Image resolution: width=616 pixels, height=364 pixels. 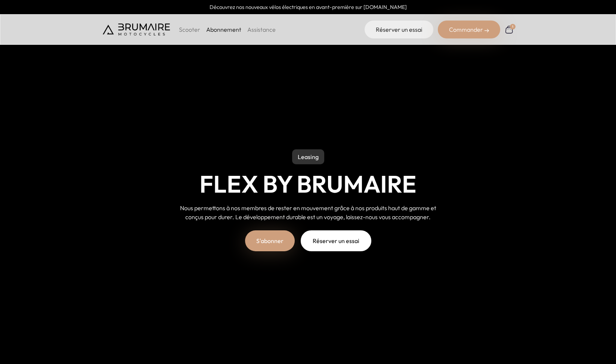 I want to click on span: Nous permettons à nos membres de rester en mouvement grâce à nos produits haut de gamme et conçus..., so click(x=308, y=212).